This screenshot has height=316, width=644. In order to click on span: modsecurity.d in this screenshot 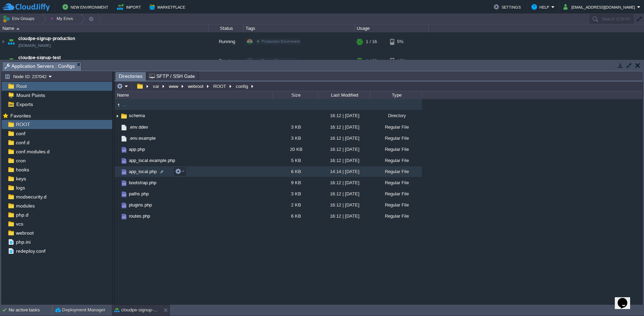, I will do `click(31, 197)`.